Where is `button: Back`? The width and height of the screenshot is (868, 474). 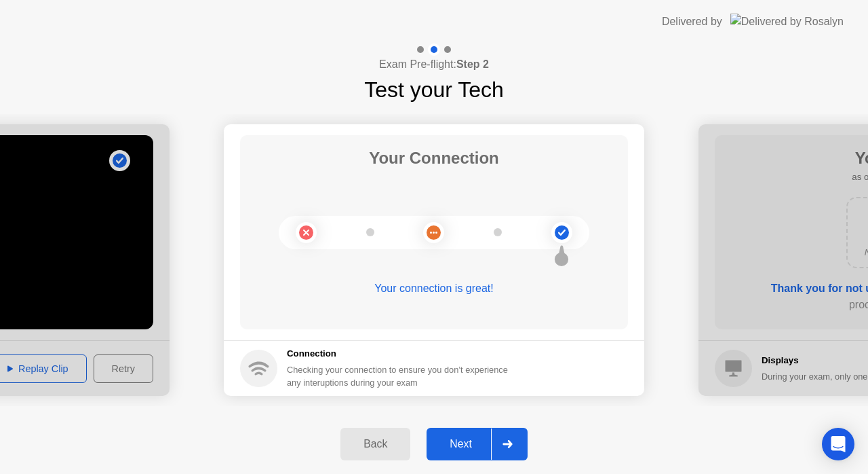 button: Back is located at coordinates (376, 444).